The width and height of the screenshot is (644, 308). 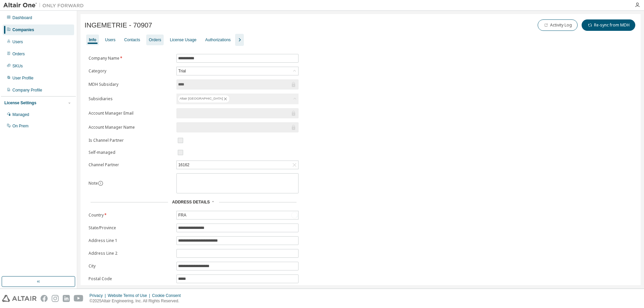 I want to click on button: Re-sync from MDH, so click(x=609, y=25).